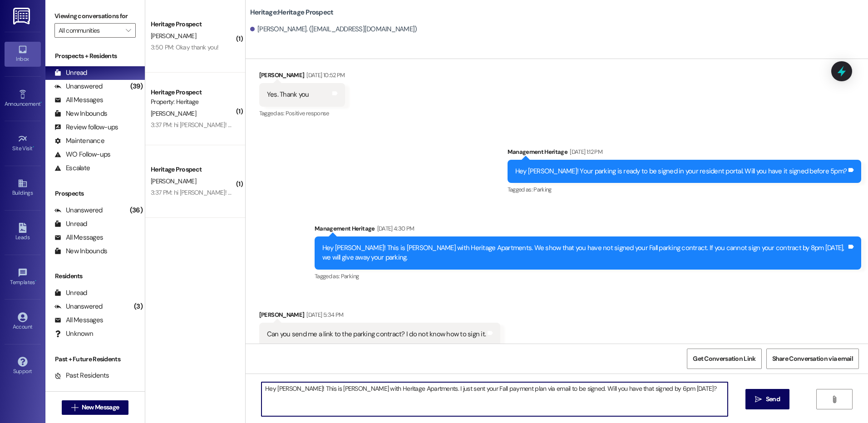 This screenshot has width=868, height=423. Describe the element at coordinates (288, 94) in the screenshot. I see `div: Yes. Thank you` at that location.